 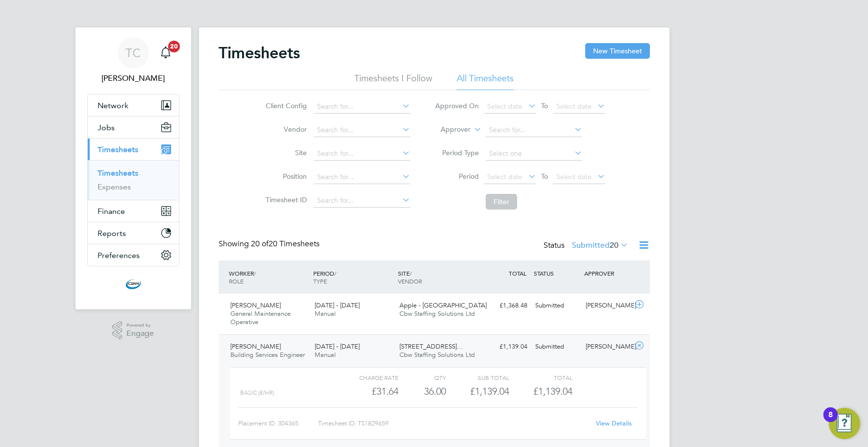 What do you see at coordinates (260, 244) in the screenshot?
I see `span: 20 of` at bounding box center [260, 244].